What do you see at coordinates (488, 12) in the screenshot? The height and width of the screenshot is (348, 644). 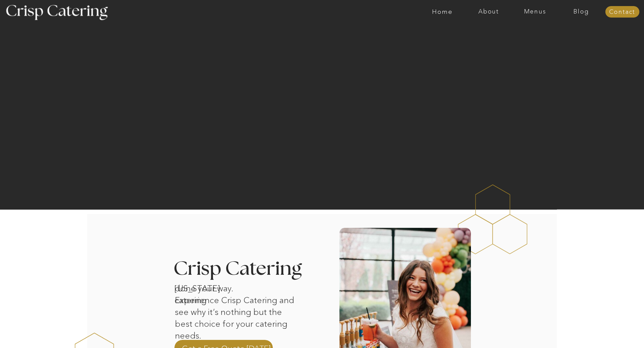 I see `a: About` at bounding box center [488, 12].